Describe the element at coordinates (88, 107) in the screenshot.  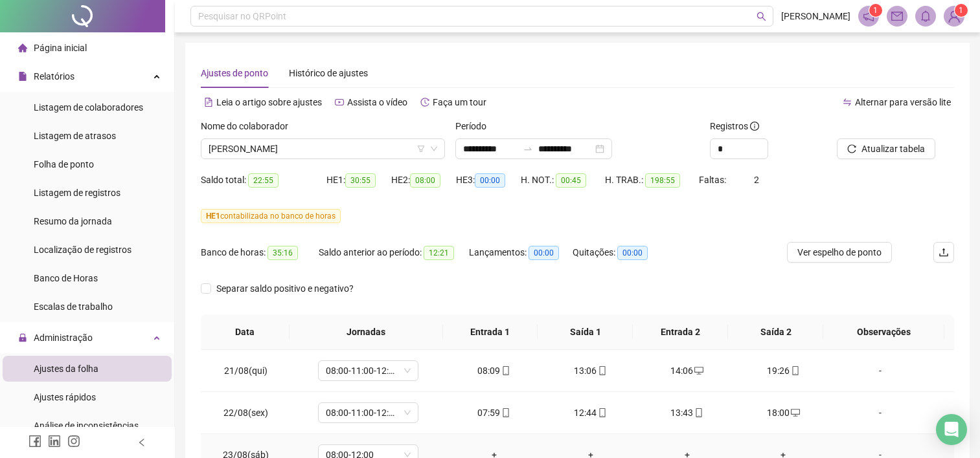
I see `span: Listagem de colaboradores` at that location.